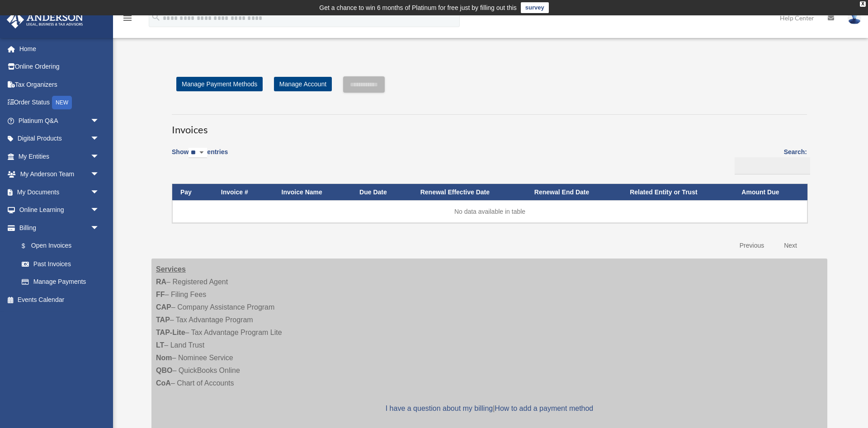 The height and width of the screenshot is (428, 868). What do you see at coordinates (381, 192) in the screenshot?
I see `th: Due Date: activate to sort column ascending` at bounding box center [381, 192].